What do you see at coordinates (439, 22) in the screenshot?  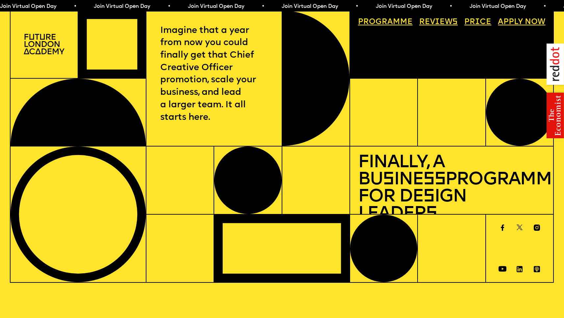 I see `a: Reviews` at bounding box center [439, 22].